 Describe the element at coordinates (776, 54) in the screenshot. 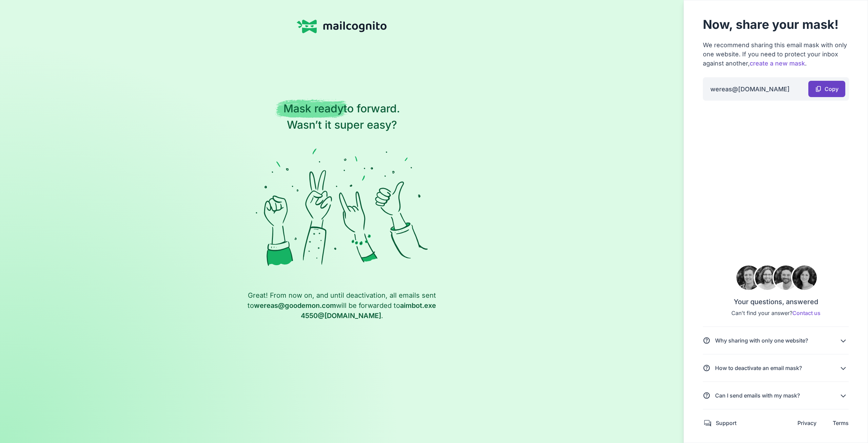

I see `div: We recommend sharing this email mask with only one website. If you need to protect your inbox aga...` at that location.